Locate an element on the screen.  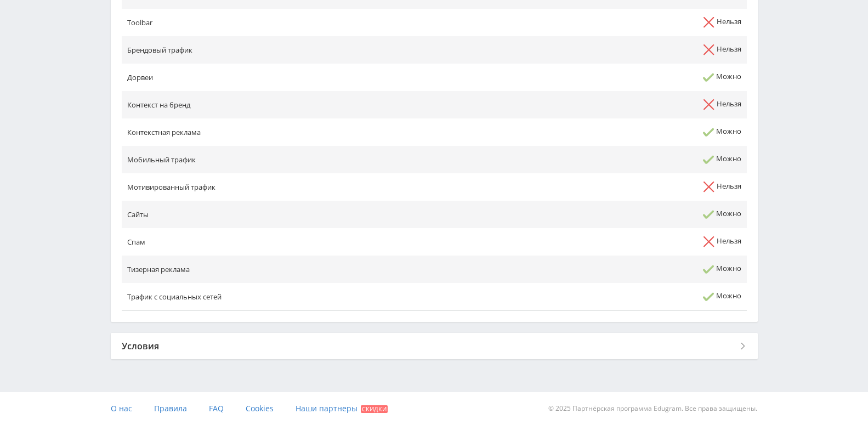
a: FAQ is located at coordinates (216, 409).